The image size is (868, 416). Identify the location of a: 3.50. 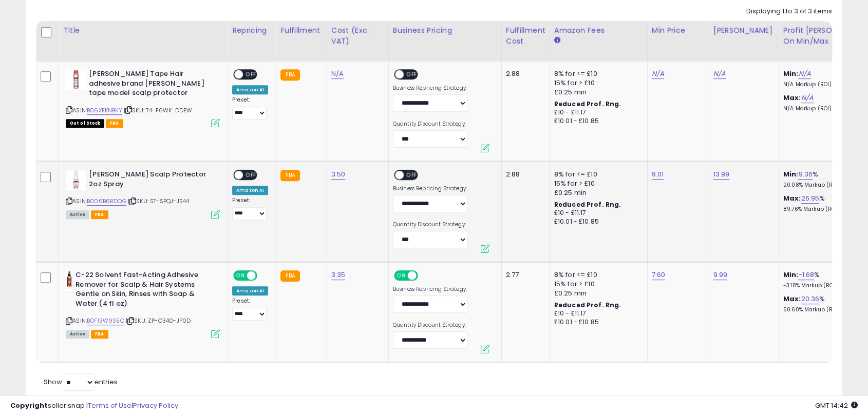
(339, 174).